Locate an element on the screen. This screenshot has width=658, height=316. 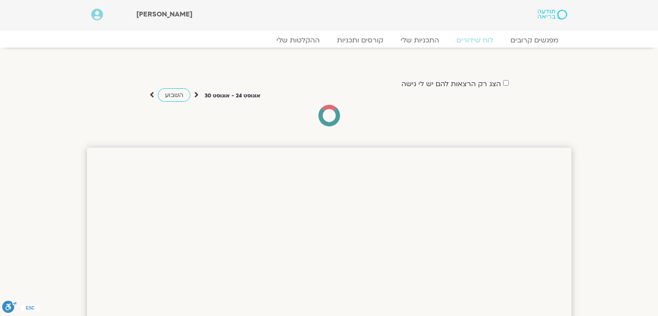
p: אוגוסט 24 - אוגוסט 30 is located at coordinates (232, 96).